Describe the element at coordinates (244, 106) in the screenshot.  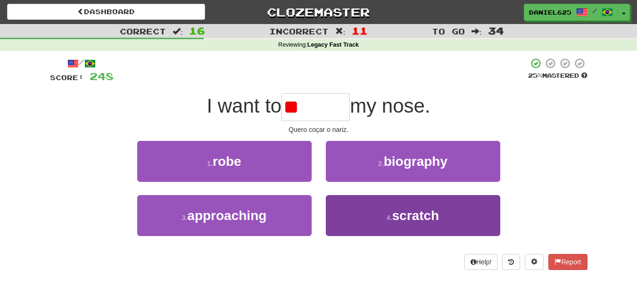
I see `span: I want to` at that location.